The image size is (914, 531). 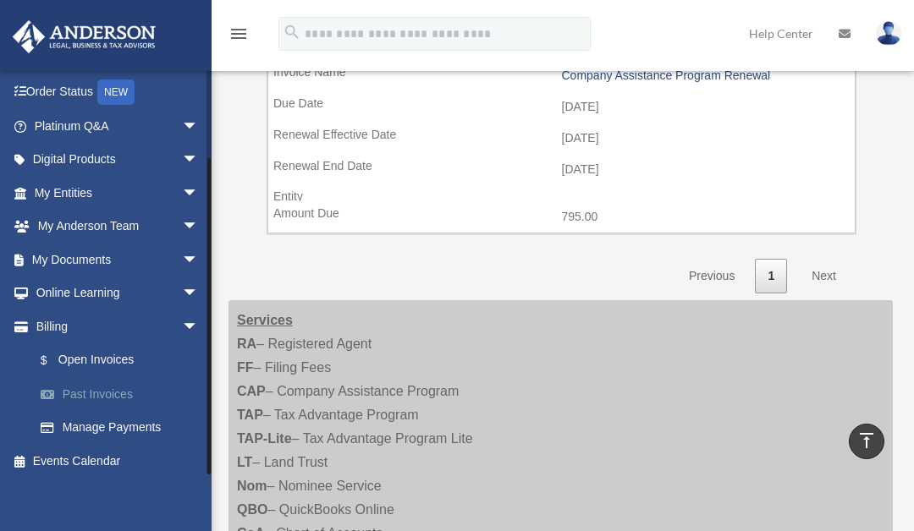 I want to click on div: Company Assistance Program Renewal, so click(x=704, y=75).